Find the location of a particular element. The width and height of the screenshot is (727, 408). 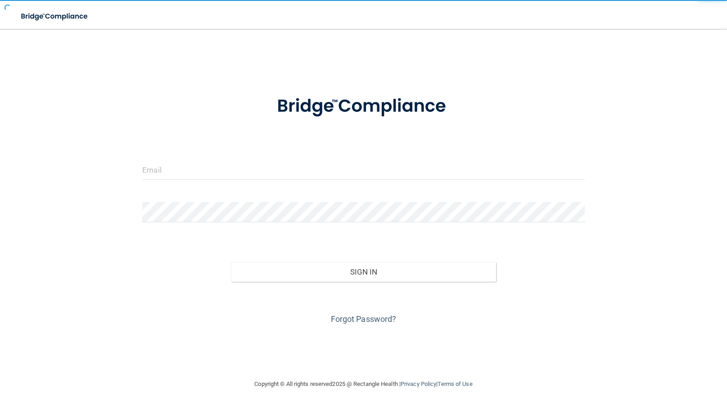

input: Email is located at coordinates (363, 169).